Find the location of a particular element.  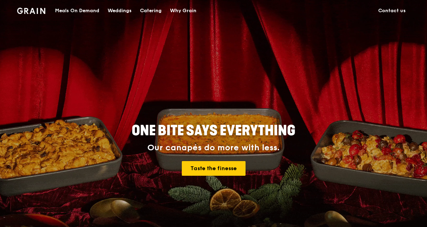

div: Our canapés do more with less. is located at coordinates (213, 148).